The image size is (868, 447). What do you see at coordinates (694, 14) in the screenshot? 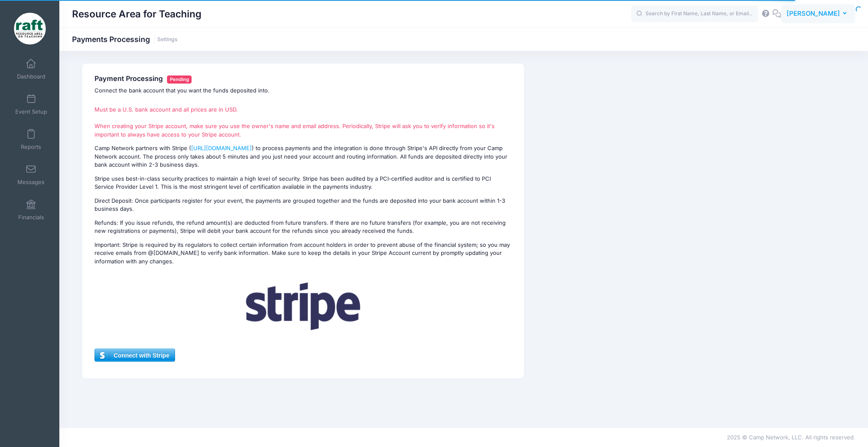
I see `input: Search by First Name, Last Name, or Email...` at bounding box center [694, 14].